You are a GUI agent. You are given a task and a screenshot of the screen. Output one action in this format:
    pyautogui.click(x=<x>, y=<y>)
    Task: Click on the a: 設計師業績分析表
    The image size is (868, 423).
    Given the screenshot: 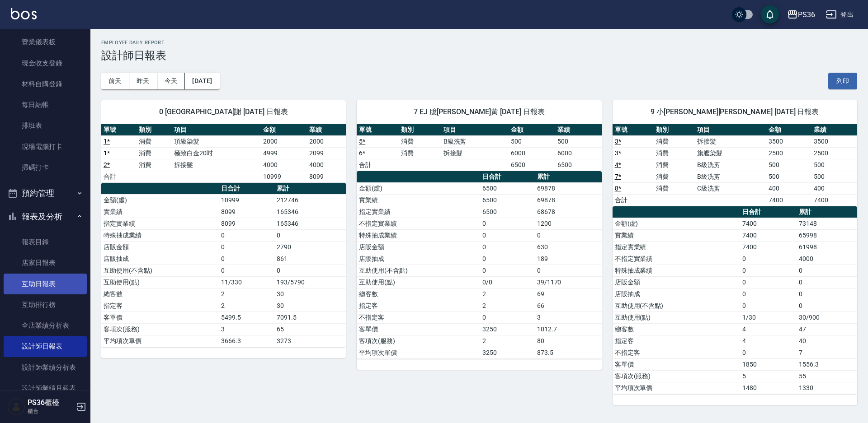 What is the action you would take?
    pyautogui.click(x=45, y=368)
    